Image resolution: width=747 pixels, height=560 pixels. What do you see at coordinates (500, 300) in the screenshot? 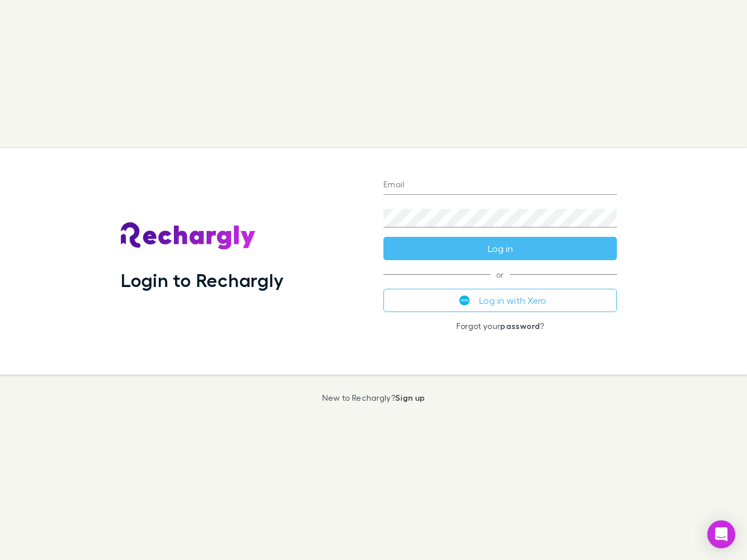
I see `button: Log in with Xero` at bounding box center [500, 300].